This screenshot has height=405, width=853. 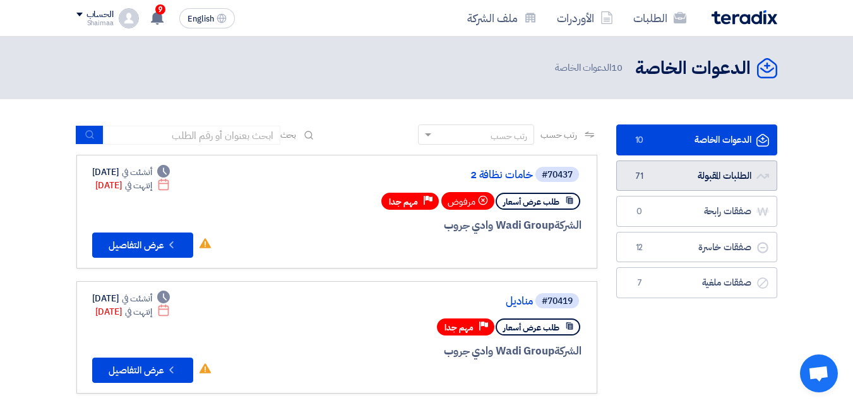 I want to click on div: #70437, so click(x=557, y=175).